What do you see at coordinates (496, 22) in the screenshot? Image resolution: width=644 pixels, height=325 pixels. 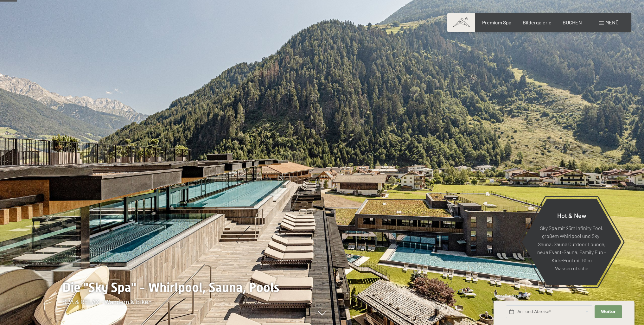 I see `a: Premium Spa` at bounding box center [496, 22].